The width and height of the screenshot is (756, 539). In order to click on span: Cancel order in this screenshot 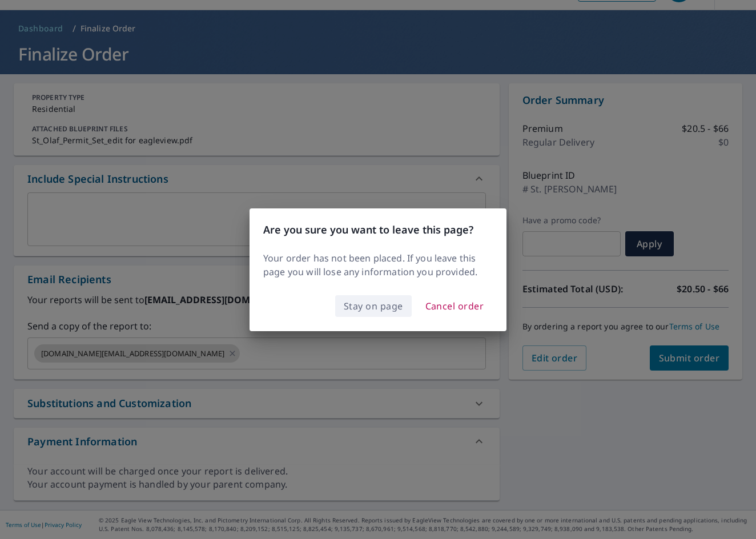, I will do `click(454, 306)`.